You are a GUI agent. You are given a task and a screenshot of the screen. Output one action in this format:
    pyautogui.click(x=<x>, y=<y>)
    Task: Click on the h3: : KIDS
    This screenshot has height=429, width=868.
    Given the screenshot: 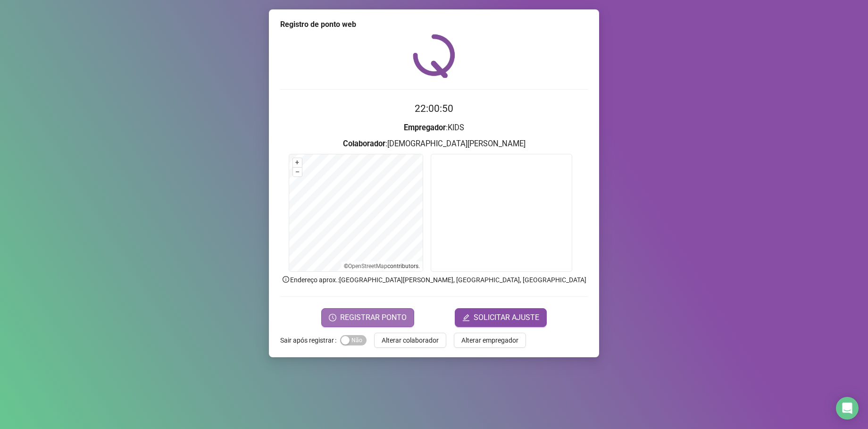 What is the action you would take?
    pyautogui.click(x=434, y=128)
    